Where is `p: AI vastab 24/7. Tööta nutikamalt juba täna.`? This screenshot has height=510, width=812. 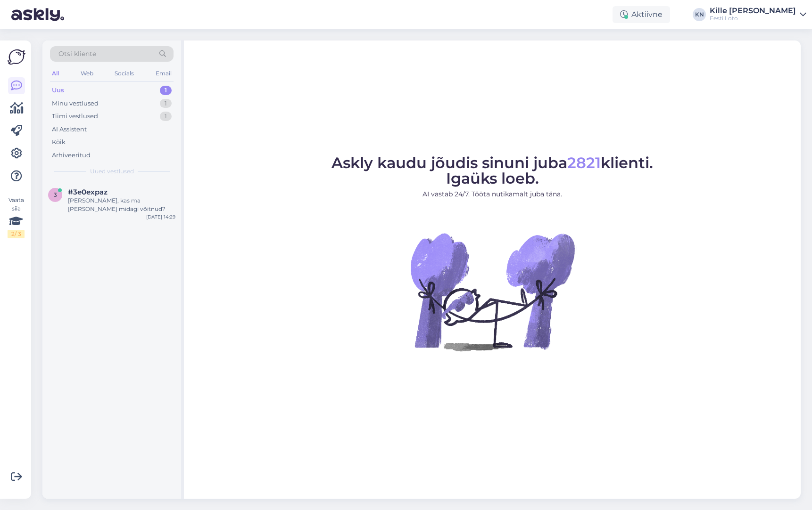 p: AI vastab 24/7. Tööta nutikamalt juba täna. is located at coordinates (492, 194).